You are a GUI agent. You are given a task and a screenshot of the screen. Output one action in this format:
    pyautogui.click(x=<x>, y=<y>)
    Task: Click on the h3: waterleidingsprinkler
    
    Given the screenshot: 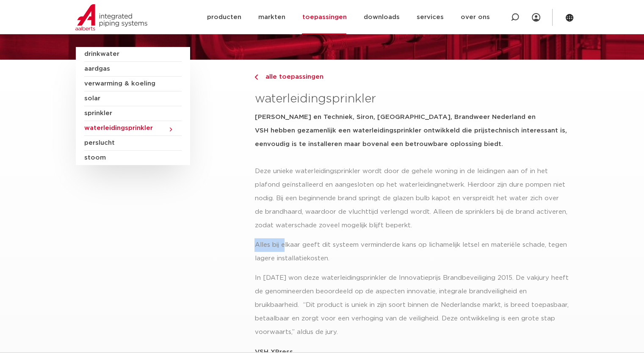 What is the action you would take?
    pyautogui.click(x=411, y=99)
    